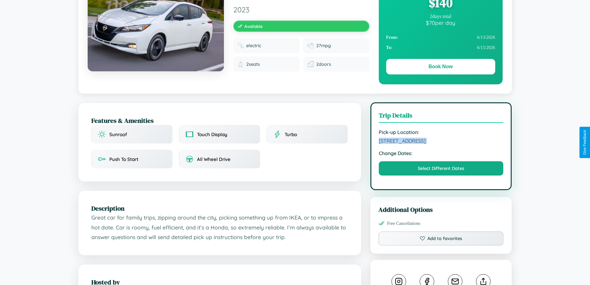  I want to click on span: Sunroof, so click(118, 134).